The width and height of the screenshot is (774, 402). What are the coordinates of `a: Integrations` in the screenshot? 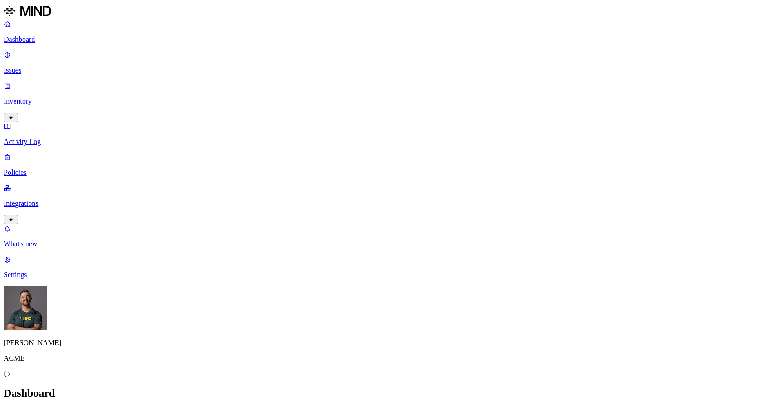 It's located at (387, 203).